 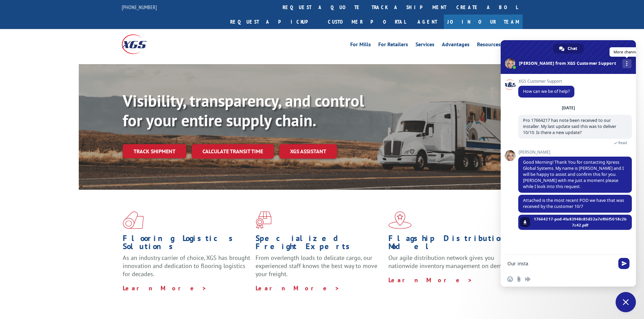 What do you see at coordinates (263, 220) in the screenshot?
I see `img: xgs-icon-focused-on-flooring-red` at bounding box center [263, 220].